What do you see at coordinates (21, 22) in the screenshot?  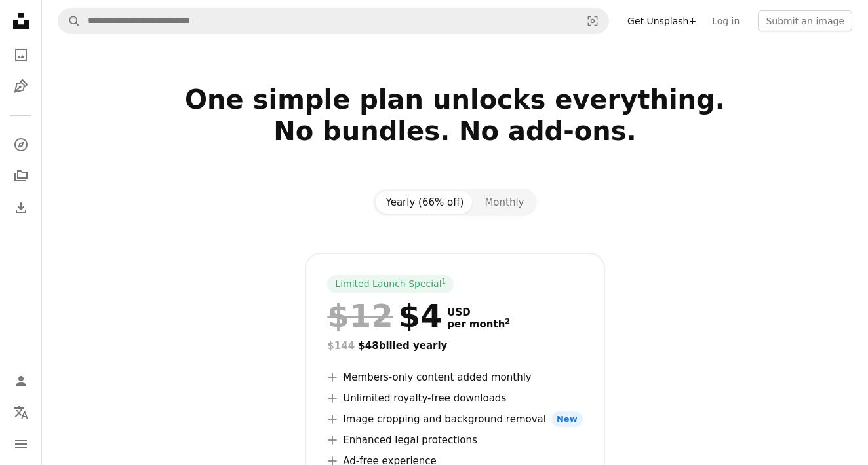 I see `a: Home — Unsplash` at bounding box center [21, 22].